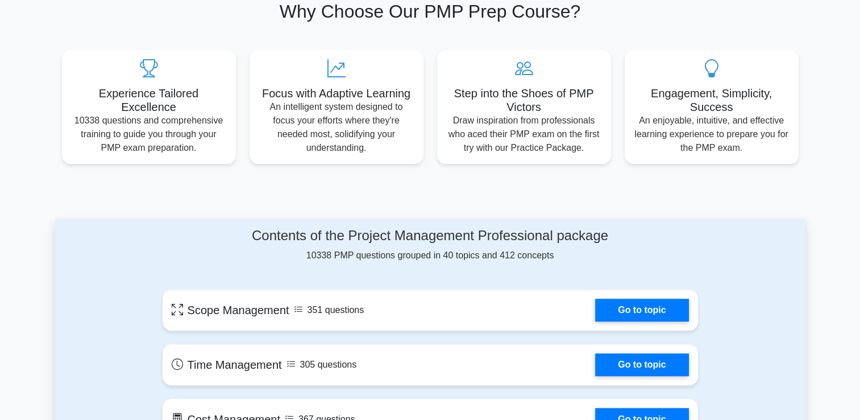  What do you see at coordinates (524, 134) in the screenshot?
I see `p: Draw inspiration from professionals who aced their PMP exam on the first try with our Practice Pa...` at bounding box center [524, 134].